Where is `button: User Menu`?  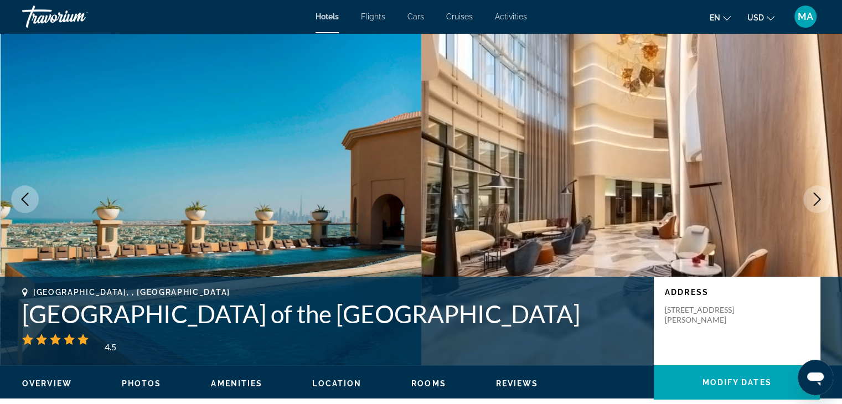
button: User Menu is located at coordinates (805, 17).